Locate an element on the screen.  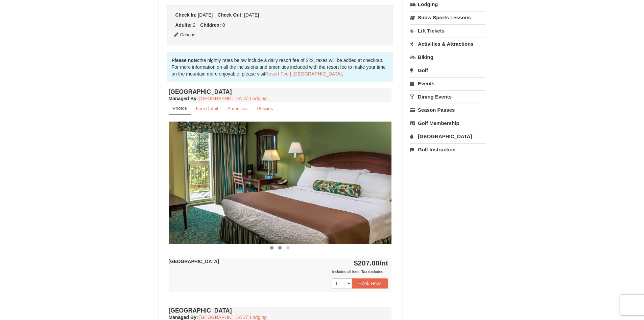
strong: Adults: is located at coordinates (184, 25).